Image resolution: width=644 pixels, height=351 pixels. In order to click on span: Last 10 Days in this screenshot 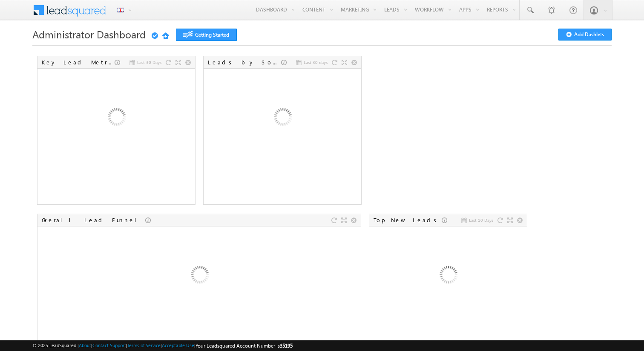, I will do `click(481, 220)`.